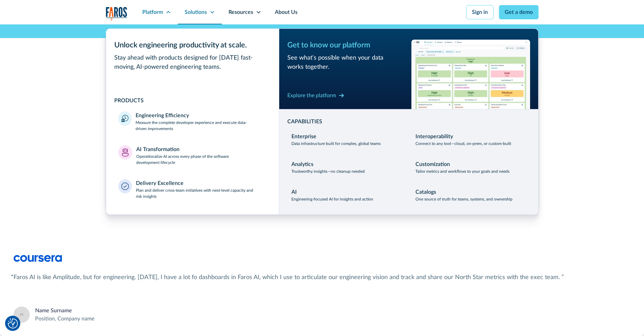  Describe the element at coordinates (328, 171) in the screenshot. I see `p: Trustworthy insights—no cleanup needed` at that location.